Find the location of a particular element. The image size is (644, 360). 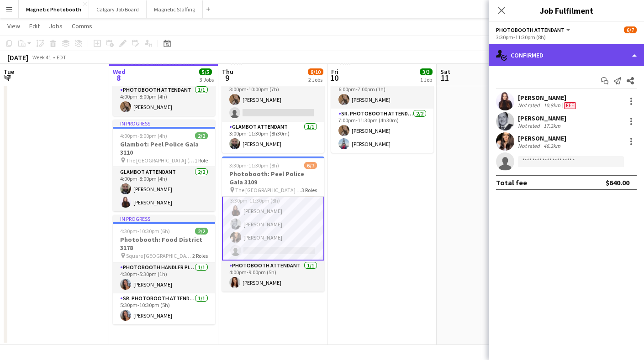

button: Photobooth Attendant is located at coordinates (534, 30).